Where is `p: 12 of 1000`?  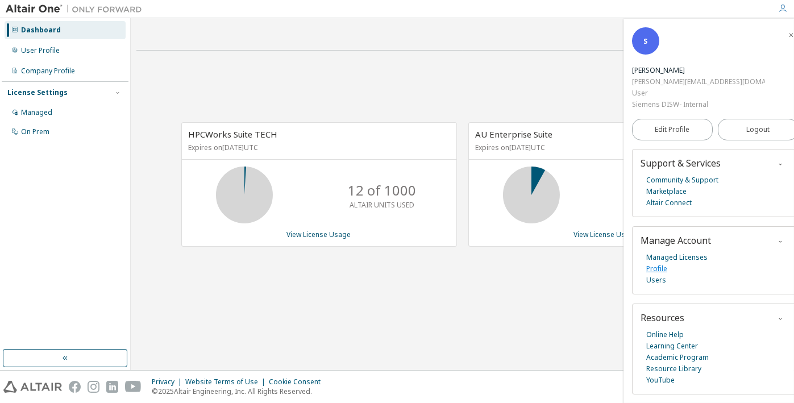 p: 12 of 1000 is located at coordinates (382, 190).